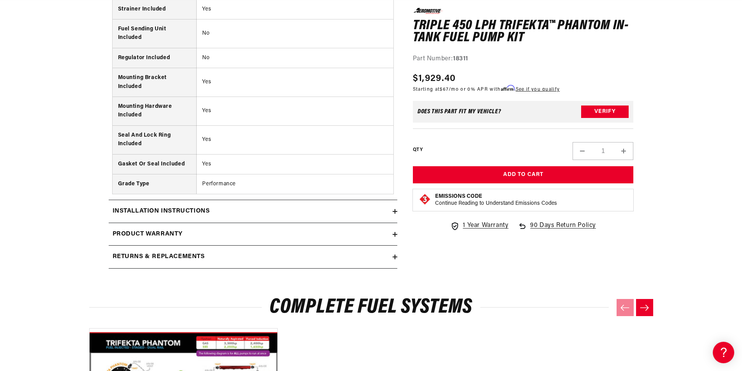 This screenshot has width=742, height=371. Describe the element at coordinates (444, 90) in the screenshot. I see `span: $67` at that location.